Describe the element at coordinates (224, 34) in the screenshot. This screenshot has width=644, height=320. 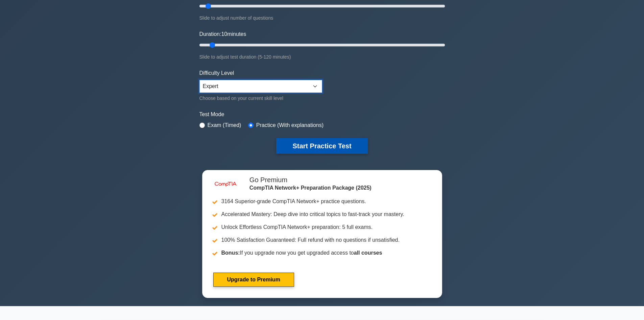
I see `span: 10` at that location.